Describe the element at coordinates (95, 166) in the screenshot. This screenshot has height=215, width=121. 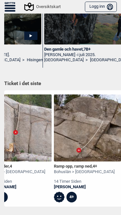
I see `span: 4+` at that location.